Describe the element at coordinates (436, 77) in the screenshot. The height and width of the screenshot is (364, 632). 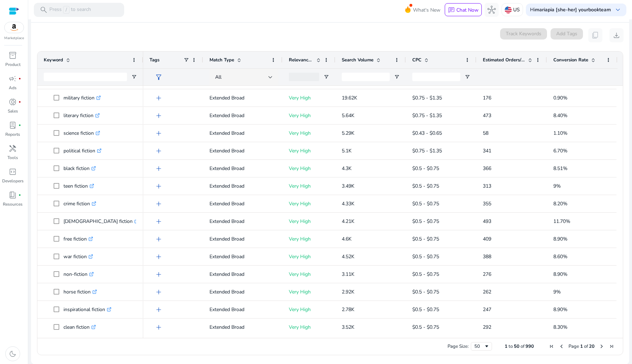
I see `input: CPC Filter Input` at that location.